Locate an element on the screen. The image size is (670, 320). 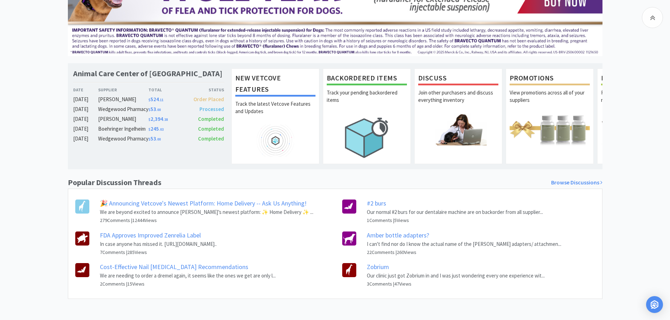
div: Boehringer Ingelheim is located at coordinates (123, 129).